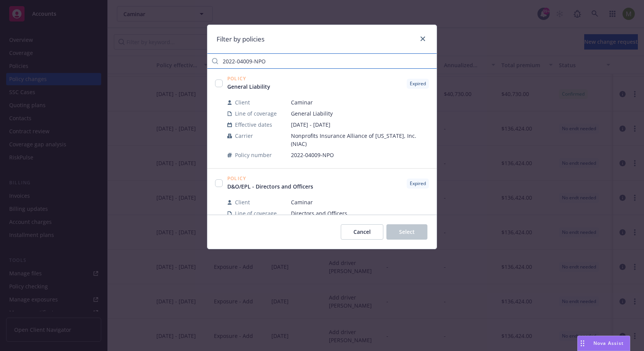  Describe the element at coordinates (407, 232) in the screenshot. I see `button: Select` at that location.